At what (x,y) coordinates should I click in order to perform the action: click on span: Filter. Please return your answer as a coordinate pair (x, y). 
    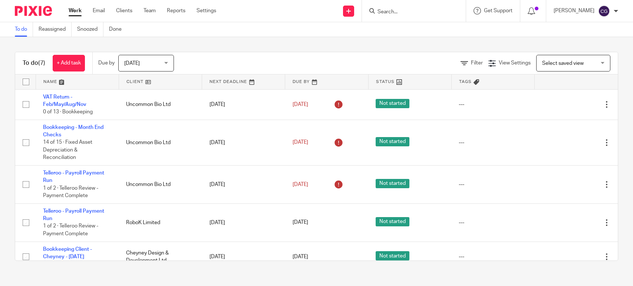
    Looking at the image, I should click on (477, 63).